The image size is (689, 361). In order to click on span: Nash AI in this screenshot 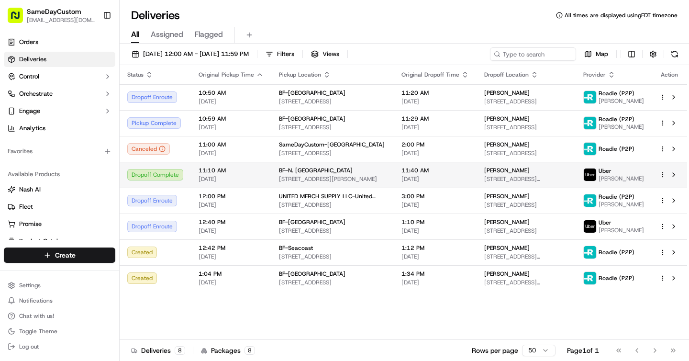, I will do `click(30, 190)`.